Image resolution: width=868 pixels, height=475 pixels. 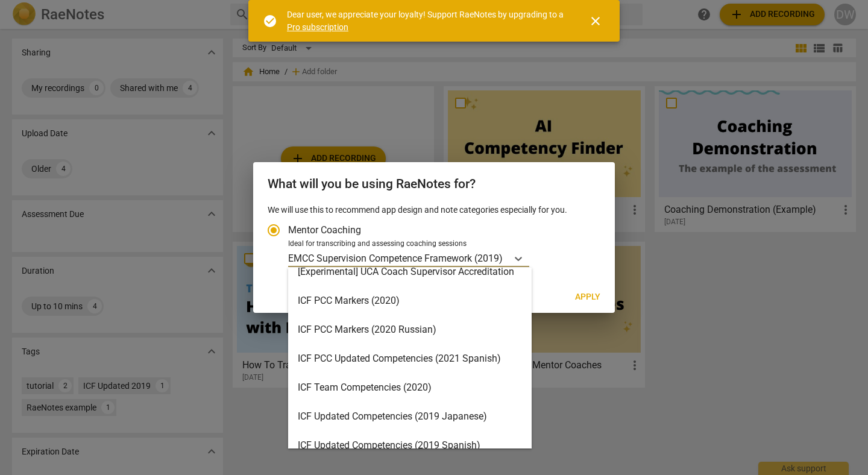 What do you see at coordinates (410, 330) in the screenshot?
I see `div: ICF PCC Markers (2020 Russian)` at bounding box center [410, 330].